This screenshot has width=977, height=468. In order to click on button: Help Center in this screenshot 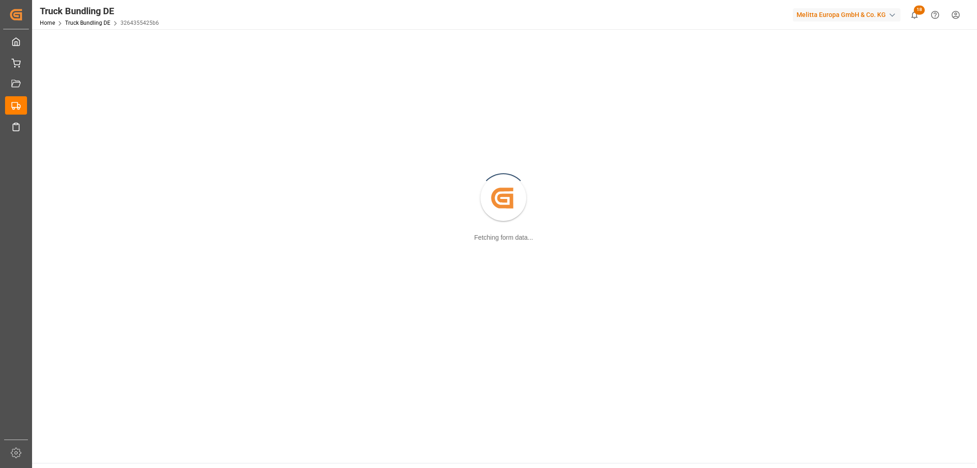, I will do `click(935, 15)`.